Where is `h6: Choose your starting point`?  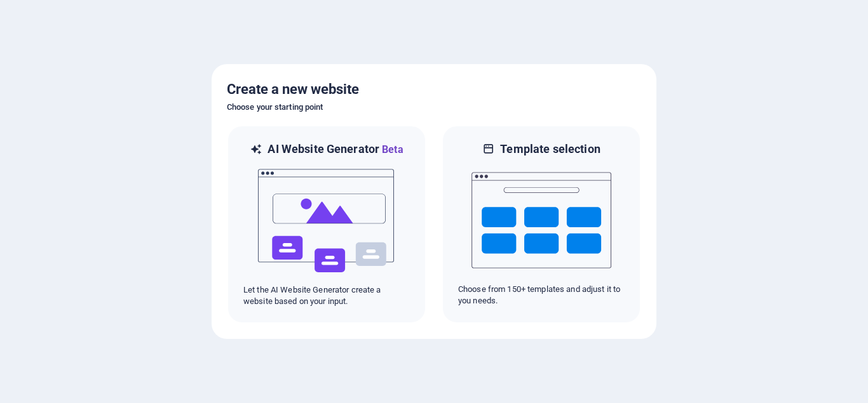
h6: Choose your starting point is located at coordinates (434, 108).